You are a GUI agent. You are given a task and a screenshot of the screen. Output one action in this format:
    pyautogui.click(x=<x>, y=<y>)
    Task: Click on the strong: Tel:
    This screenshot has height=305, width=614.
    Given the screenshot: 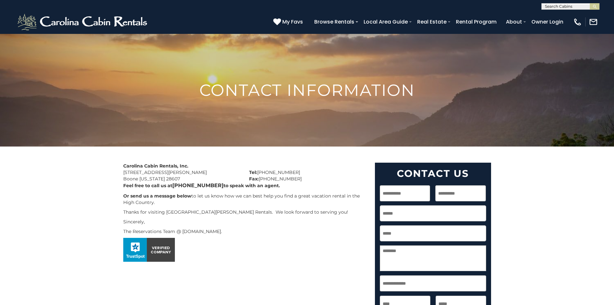 What is the action you would take?
    pyautogui.click(x=253, y=172)
    